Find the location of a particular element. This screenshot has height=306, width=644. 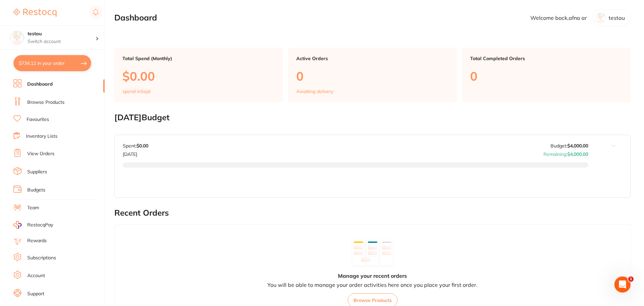

a: Budgets is located at coordinates (36, 190).